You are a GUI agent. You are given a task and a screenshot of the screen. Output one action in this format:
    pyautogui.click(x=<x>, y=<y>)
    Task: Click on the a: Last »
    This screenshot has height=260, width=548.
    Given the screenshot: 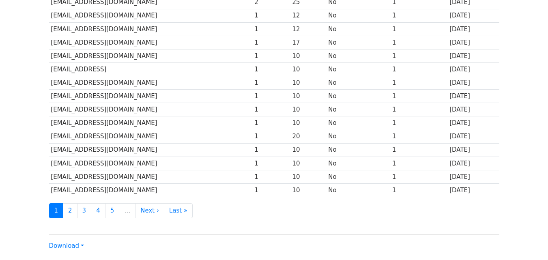 What is the action you would take?
    pyautogui.click(x=178, y=211)
    